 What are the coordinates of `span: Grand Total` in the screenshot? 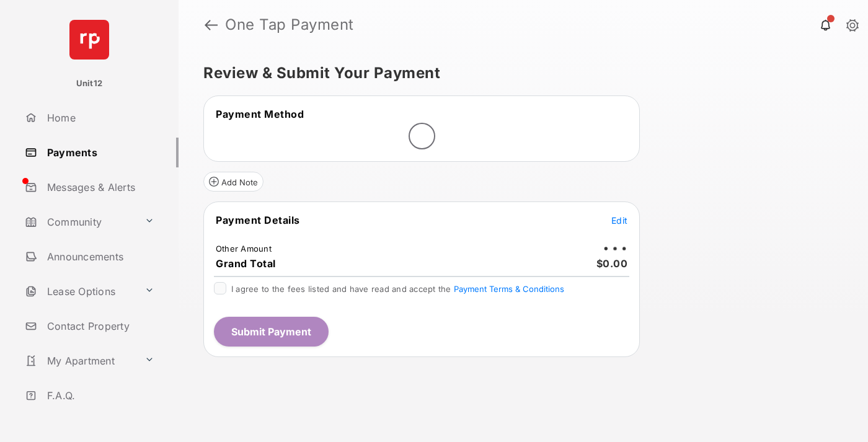 It's located at (245, 263).